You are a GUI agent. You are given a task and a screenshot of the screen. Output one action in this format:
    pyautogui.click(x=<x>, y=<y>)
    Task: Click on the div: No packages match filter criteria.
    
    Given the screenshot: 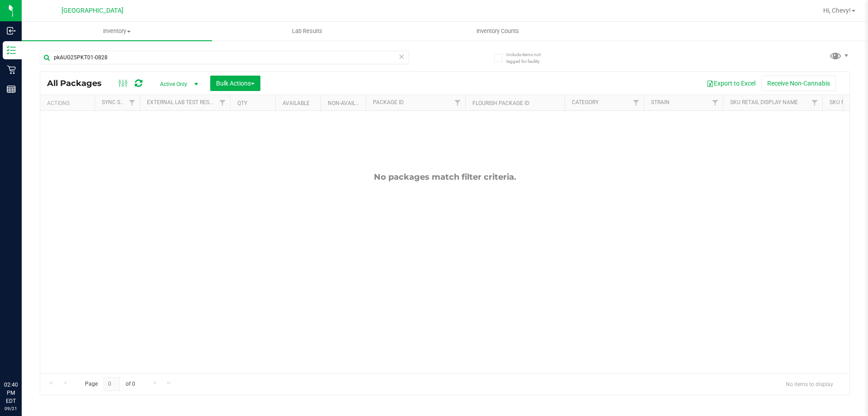 What is the action you would take?
    pyautogui.click(x=445, y=177)
    